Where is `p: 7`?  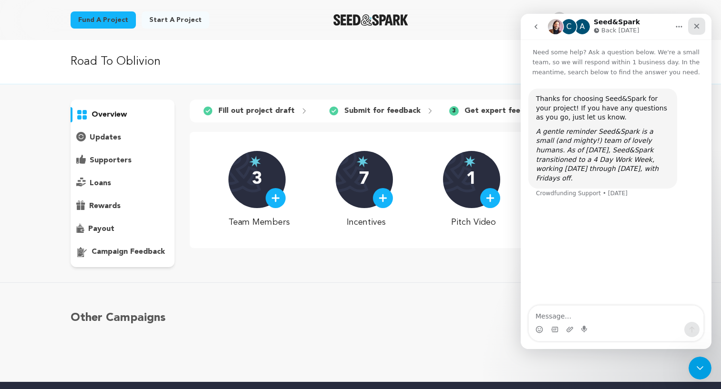
p: 7 is located at coordinates (364, 180).